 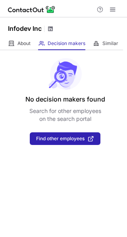 What do you see at coordinates (66, 44) in the screenshot?
I see `span: Decision makers` at bounding box center [66, 44].